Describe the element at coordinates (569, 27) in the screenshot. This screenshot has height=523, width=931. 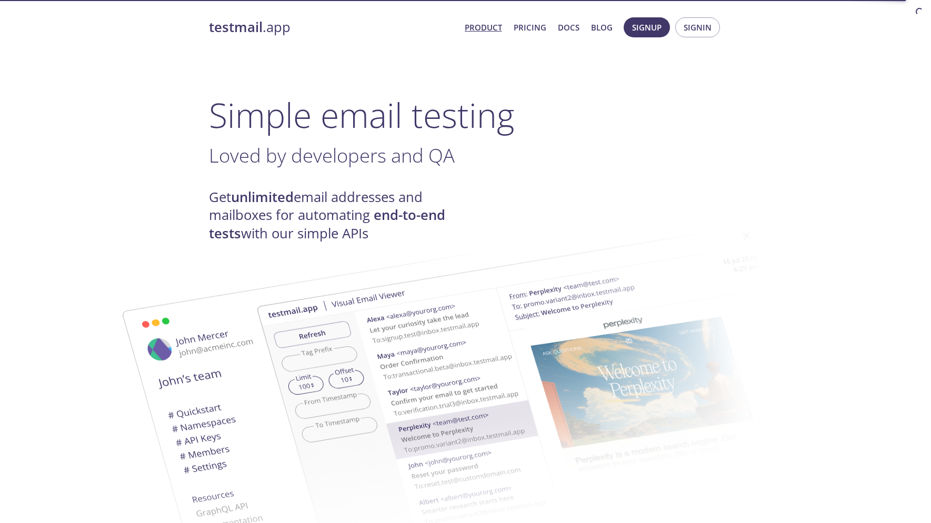
I see `a: Docs` at that location.